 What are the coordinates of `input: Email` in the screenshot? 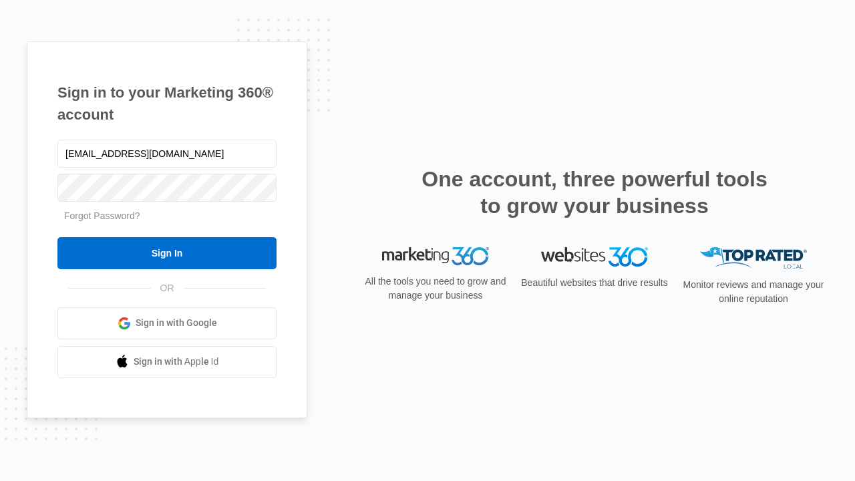 It's located at (167, 154).